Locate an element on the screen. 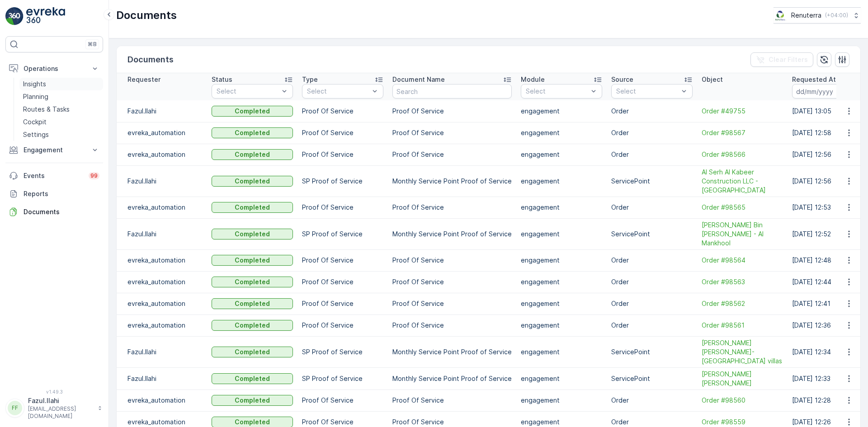 The image size is (868, 427). a: Order #98564 is located at coordinates (742, 260).